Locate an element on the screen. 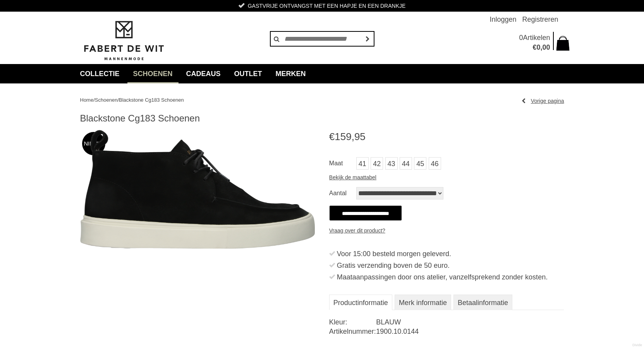 This screenshot has height=352, width=644. a: collectie is located at coordinates (100, 74).